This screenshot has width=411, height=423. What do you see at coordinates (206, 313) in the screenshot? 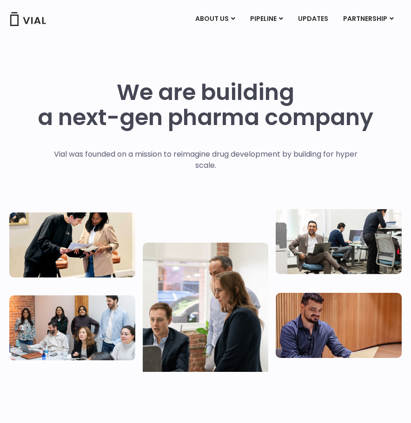
I see `img: Group of three people standing around a computer looking at the screen` at bounding box center [206, 313].